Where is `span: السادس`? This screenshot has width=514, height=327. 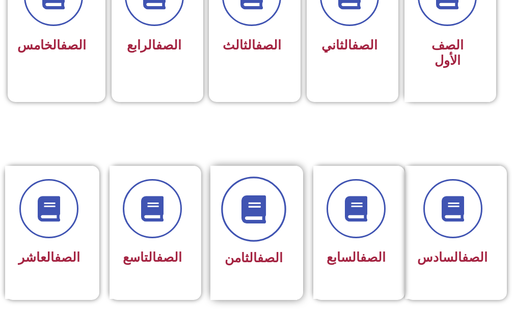
span: السادس is located at coordinates (453, 257).